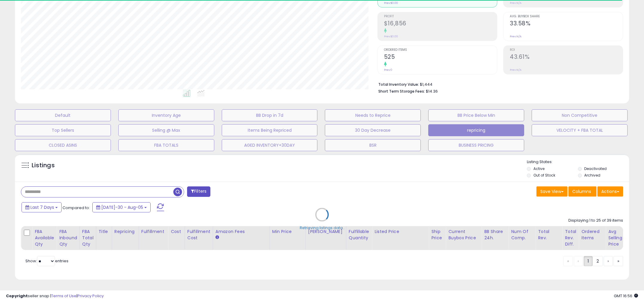  I want to click on button: BSR, so click(372, 145).